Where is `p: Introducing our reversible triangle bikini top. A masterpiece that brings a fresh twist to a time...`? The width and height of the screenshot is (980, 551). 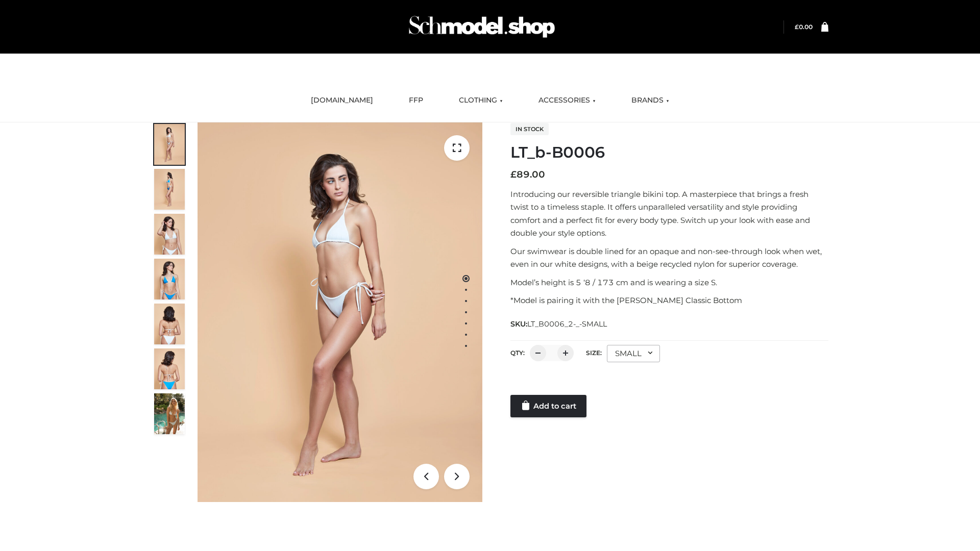
p: Introducing our reversible triangle bikini top. A masterpiece that brings a fresh twist to a time... is located at coordinates (669, 213).